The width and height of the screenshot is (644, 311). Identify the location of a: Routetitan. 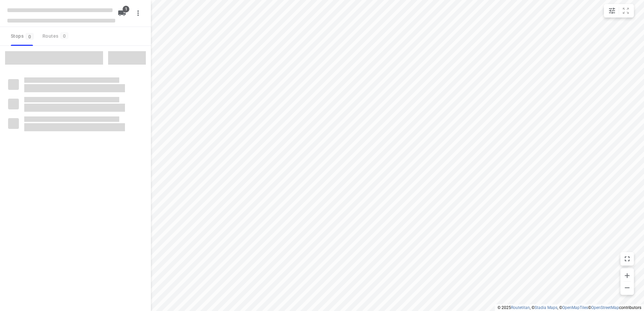
(521, 308).